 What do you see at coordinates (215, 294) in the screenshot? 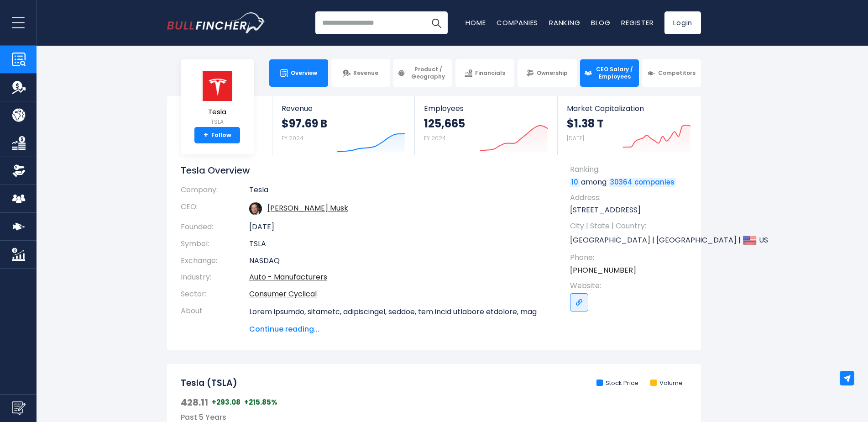
I see `th: Sector:` at bounding box center [215, 294].